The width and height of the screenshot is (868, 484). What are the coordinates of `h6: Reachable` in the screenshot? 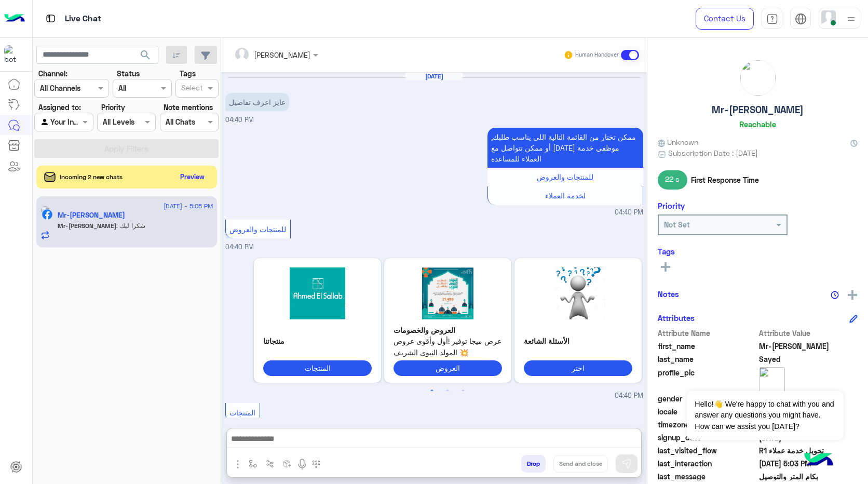 It's located at (758, 124).